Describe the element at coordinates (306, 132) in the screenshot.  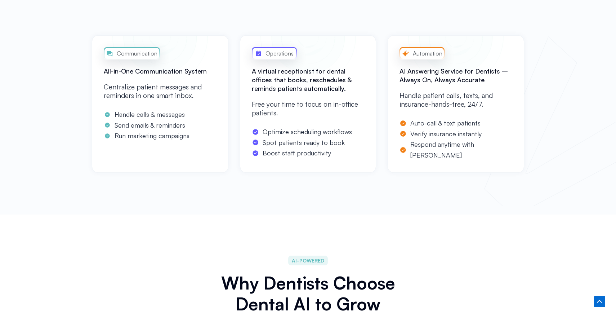
I see `span: Optimize scheduling workflows` at that location.